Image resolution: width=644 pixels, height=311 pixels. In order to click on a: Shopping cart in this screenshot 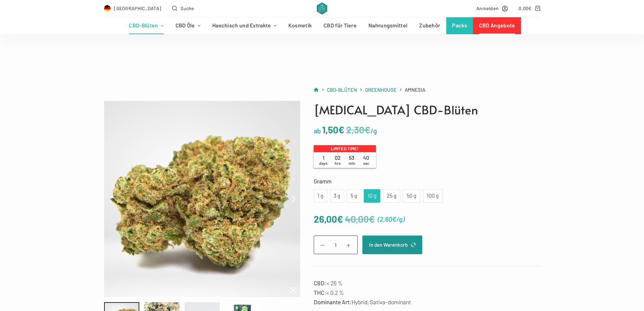, I will do `click(529, 8)`.